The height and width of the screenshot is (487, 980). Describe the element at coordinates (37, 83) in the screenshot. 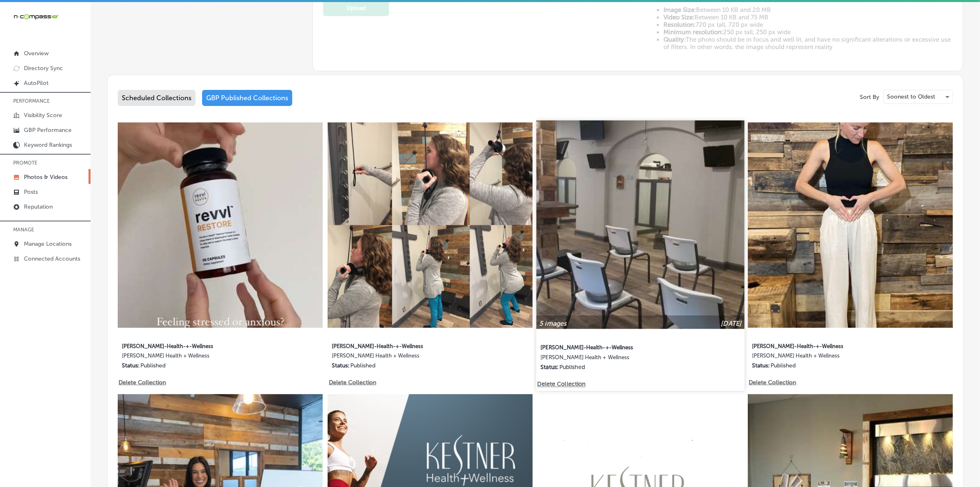

I see `p: AutoPilot` at that location.